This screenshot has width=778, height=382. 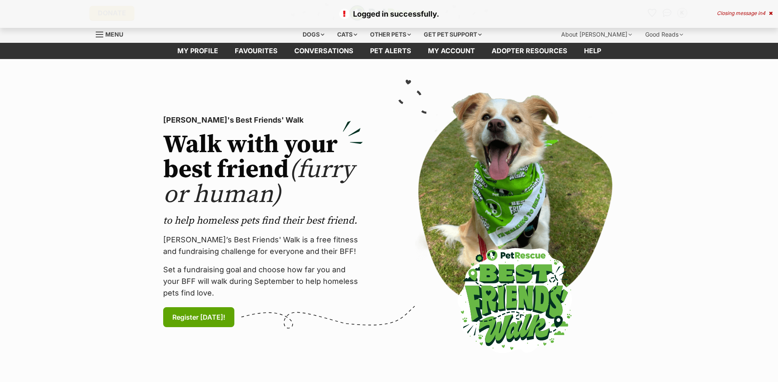 I want to click on a: My profile, so click(x=198, y=51).